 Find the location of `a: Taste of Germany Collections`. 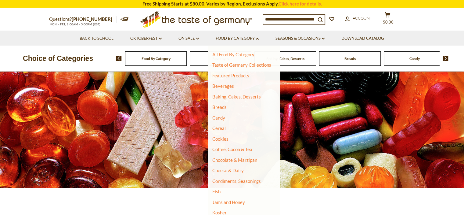

a: Taste of Germany Collections is located at coordinates (242, 65).